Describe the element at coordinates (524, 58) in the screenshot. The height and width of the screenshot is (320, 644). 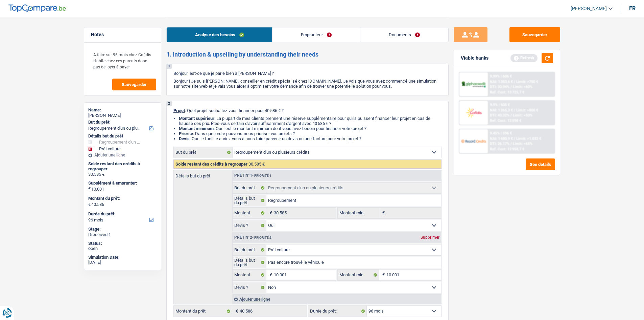
I see `div: Refresh` at that location.